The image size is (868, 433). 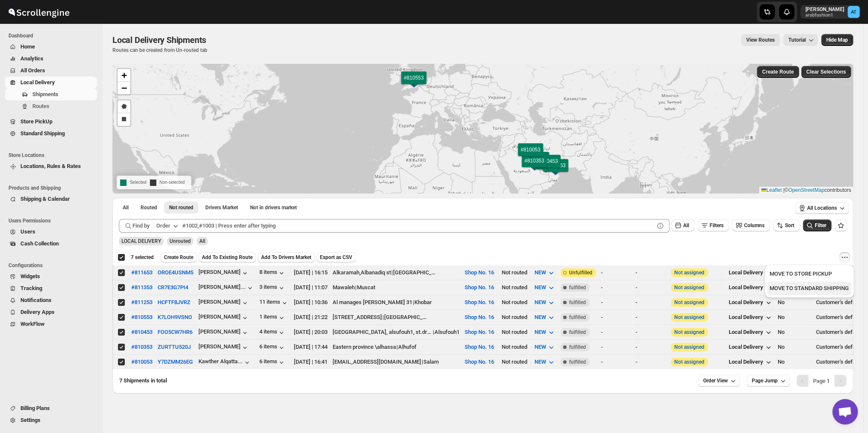 What do you see at coordinates (51, 288) in the screenshot?
I see `button: Tracking` at bounding box center [51, 288].